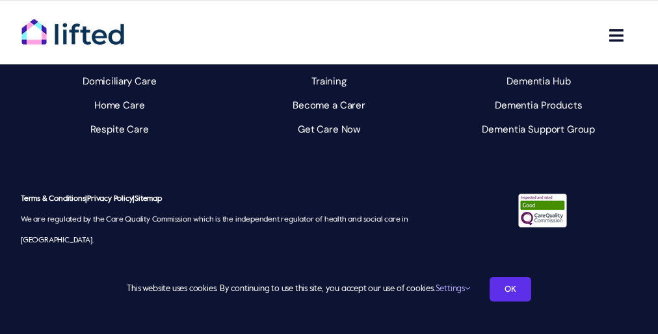 The height and width of the screenshot is (334, 658). I want to click on span: Home Care, so click(120, 105).